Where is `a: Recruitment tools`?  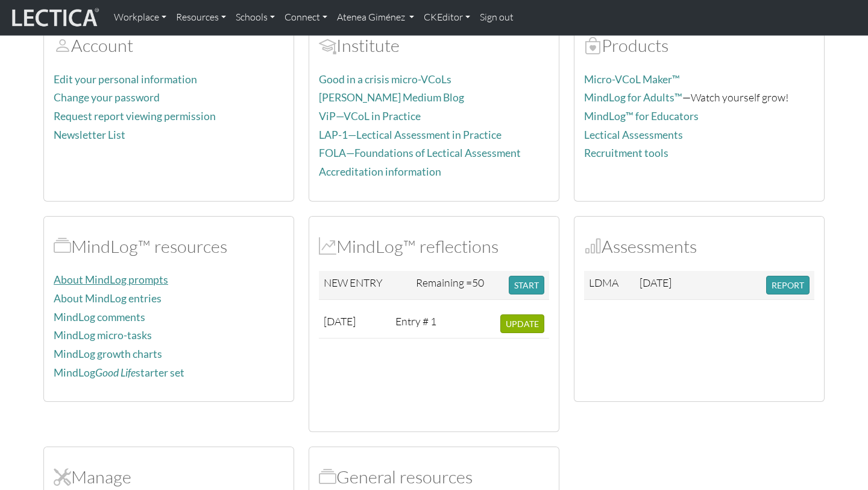
a: Recruitment tools is located at coordinates (627, 152).